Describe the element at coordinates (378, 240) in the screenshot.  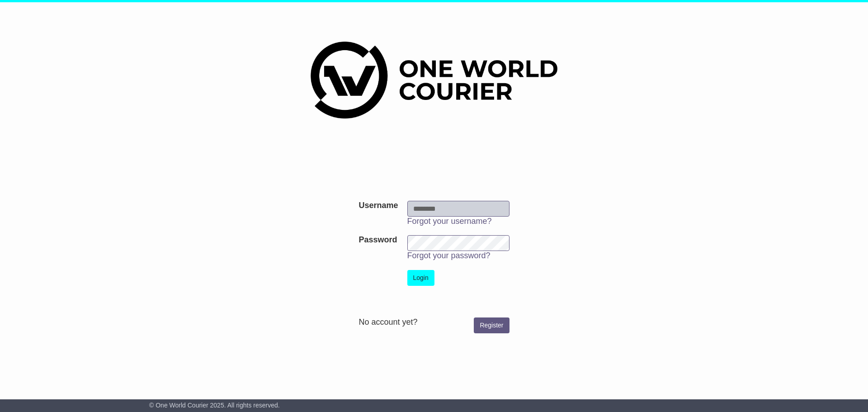
I see `label: Password` at that location.